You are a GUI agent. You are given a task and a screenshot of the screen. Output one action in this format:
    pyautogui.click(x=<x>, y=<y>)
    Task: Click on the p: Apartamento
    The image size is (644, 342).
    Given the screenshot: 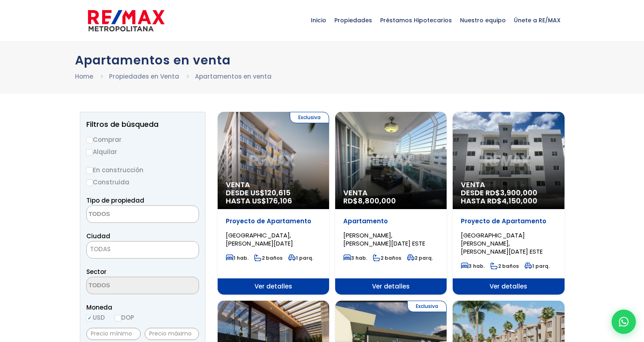 What is the action you would take?
    pyautogui.click(x=390, y=222)
    